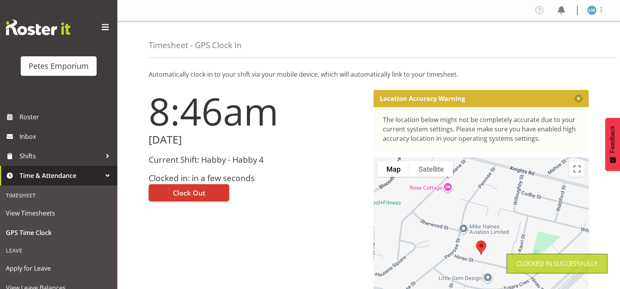 This screenshot has height=289, width=620. I want to click on img: Rosterit website logo, so click(38, 27).